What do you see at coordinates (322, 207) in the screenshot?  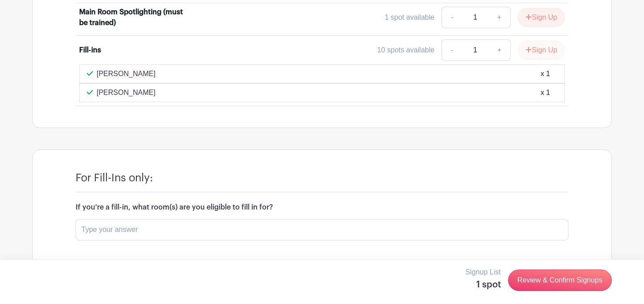 I see `h6: If you're a fill-in, what room(s) are you eligible to fill in for?` at bounding box center [322, 207].